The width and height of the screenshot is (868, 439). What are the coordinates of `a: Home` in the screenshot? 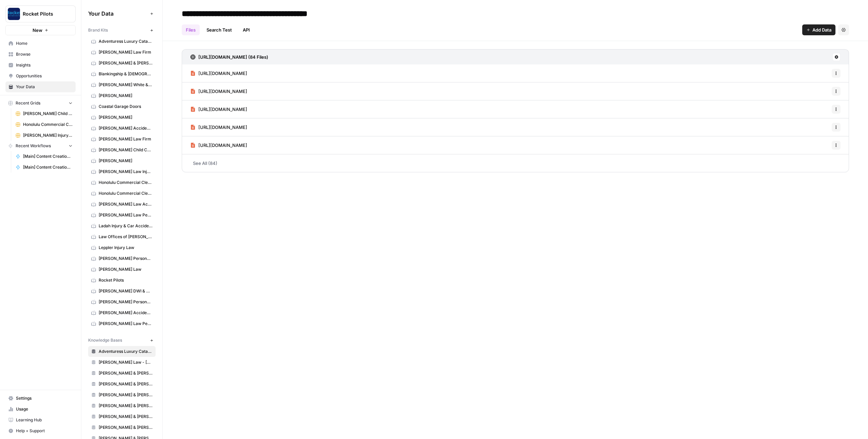 It's located at (40, 43).